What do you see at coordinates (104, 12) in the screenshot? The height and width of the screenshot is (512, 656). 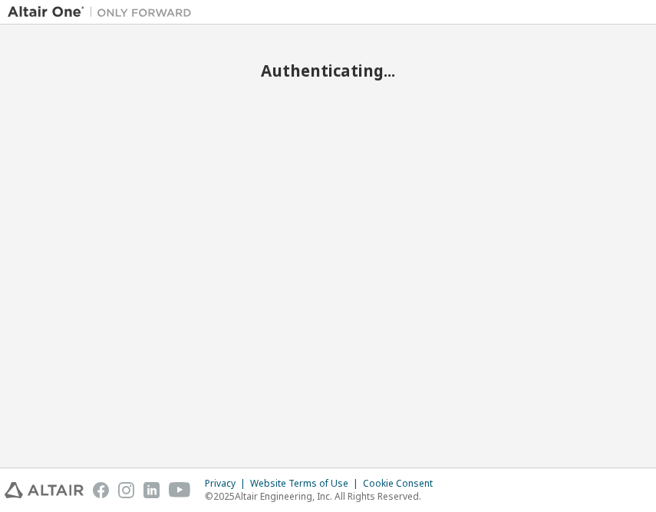 I see `img: Altair One` at bounding box center [104, 12].